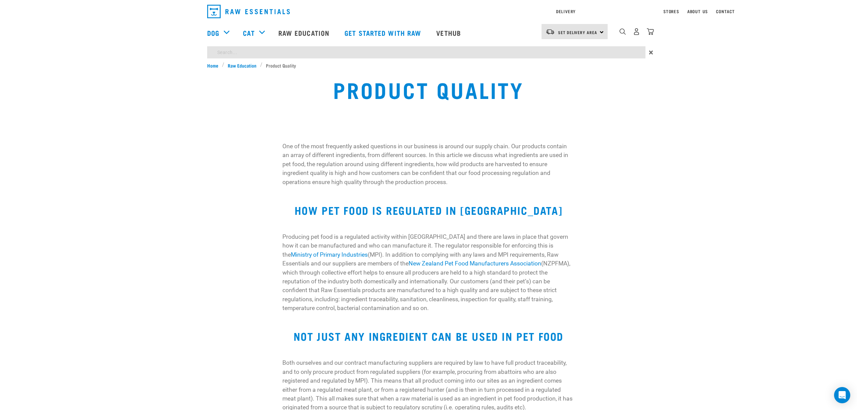 The height and width of the screenshot is (410, 857). I want to click on span: Set Delivery Area, so click(578, 32).